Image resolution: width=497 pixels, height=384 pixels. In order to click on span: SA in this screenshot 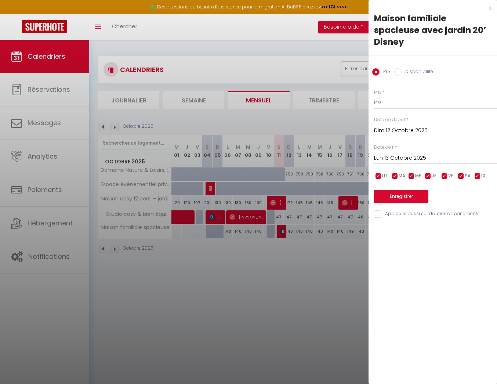, I will do `click(467, 176)`.